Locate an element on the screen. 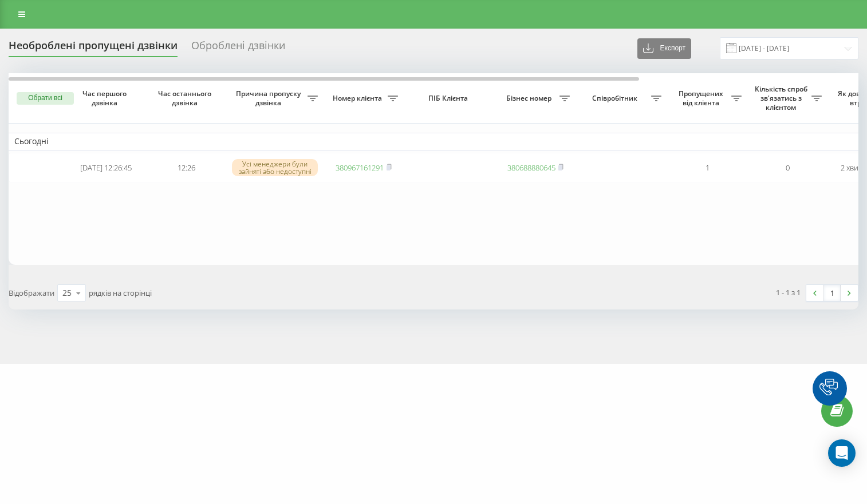 The width and height of the screenshot is (867, 504). span: Кількість спроб зв'язатись з клієнтом is located at coordinates (782, 98).